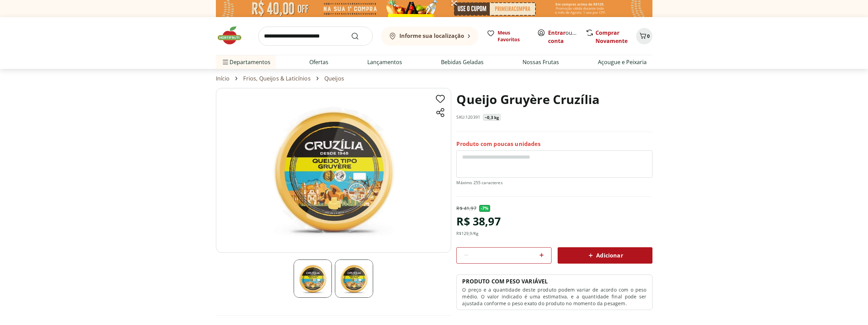 This screenshot has height=325, width=868. What do you see at coordinates (223, 79) in the screenshot?
I see `a: Início` at bounding box center [223, 79].